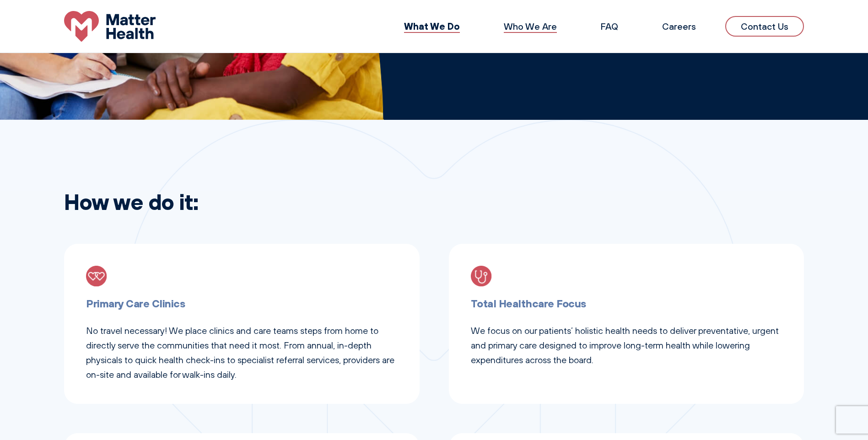  Describe the element at coordinates (627, 303) in the screenshot. I see `h3: Total Healthcare Focus` at that location.